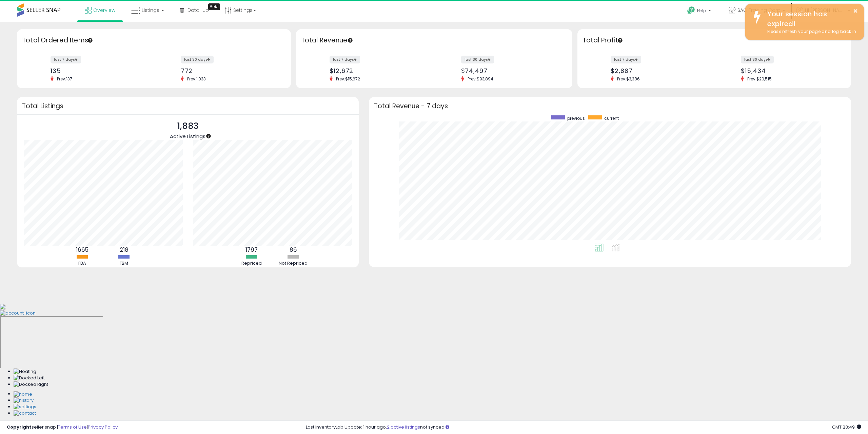 This screenshot has height=434, width=868. I want to click on span: Active Listings, so click(187, 136).